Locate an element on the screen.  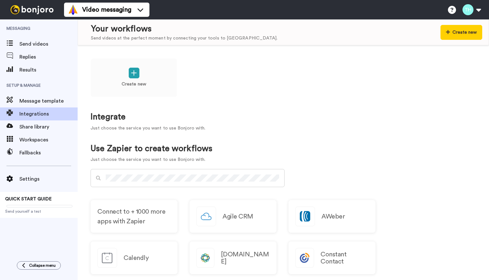
h2: AWeber is located at coordinates (333, 217).